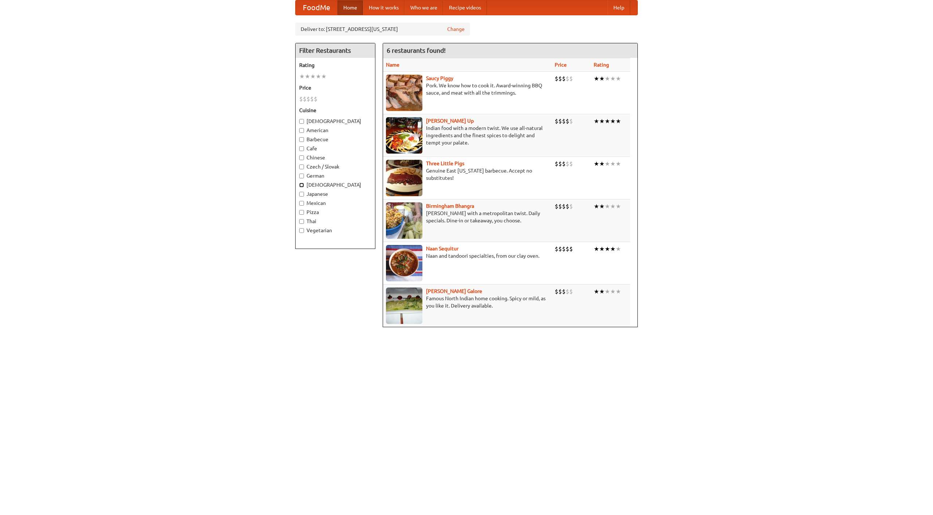 This screenshot has height=515, width=933. What do you see at coordinates (601, 65) in the screenshot?
I see `a: Rating` at bounding box center [601, 65].